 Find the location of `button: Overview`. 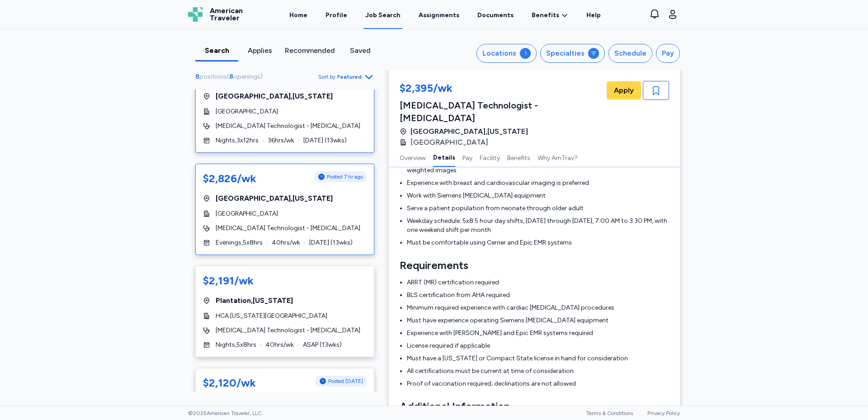

button: Overview is located at coordinates (413, 157).